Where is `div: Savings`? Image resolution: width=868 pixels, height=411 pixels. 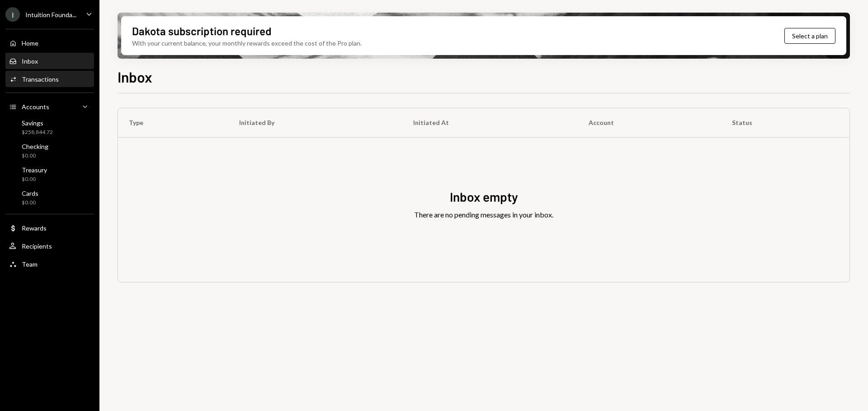 div: Savings is located at coordinates (37, 122).